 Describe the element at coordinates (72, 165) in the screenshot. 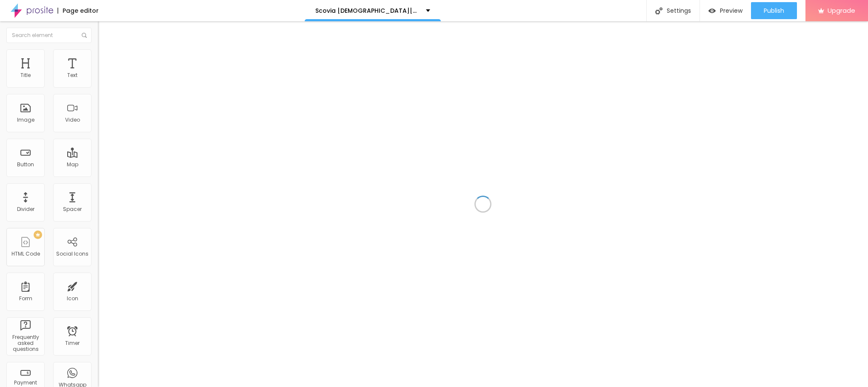

I see `div: Map` at that location.